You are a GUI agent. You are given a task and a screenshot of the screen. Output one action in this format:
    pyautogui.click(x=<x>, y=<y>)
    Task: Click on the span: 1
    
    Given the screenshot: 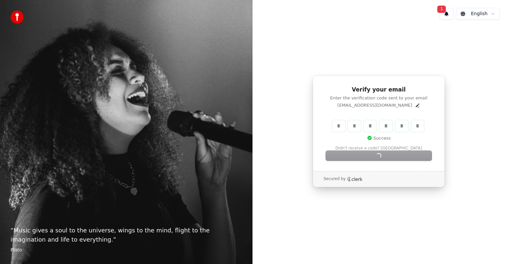 What is the action you would take?
    pyautogui.click(x=442, y=9)
    